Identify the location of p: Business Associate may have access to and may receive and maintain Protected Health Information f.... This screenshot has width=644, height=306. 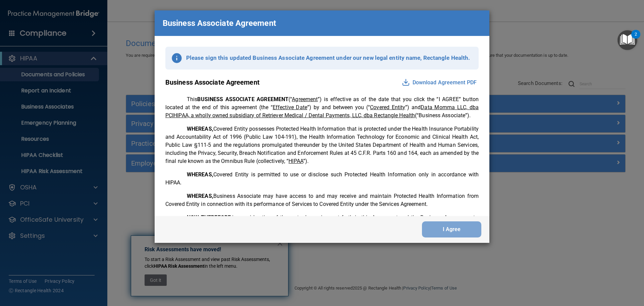
(322, 200).